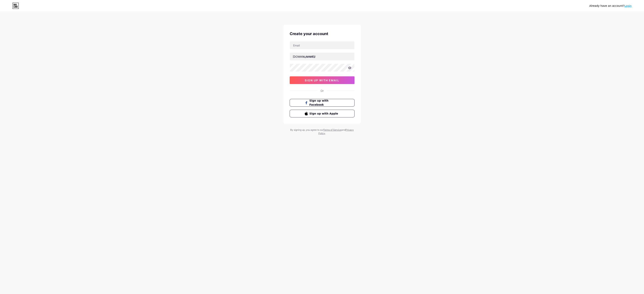 Image resolution: width=644 pixels, height=294 pixels. I want to click on input: Email, so click(322, 45).